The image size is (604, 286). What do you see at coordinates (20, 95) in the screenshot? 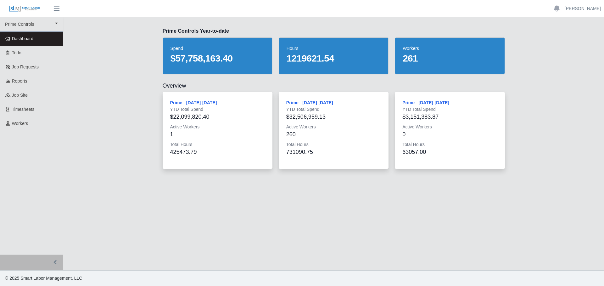
I see `span: job site` at bounding box center [20, 95].